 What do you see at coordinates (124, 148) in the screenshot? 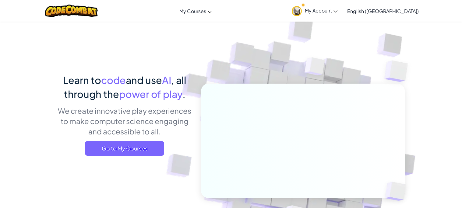
I see `span: Go to My Courses` at bounding box center [124, 148].